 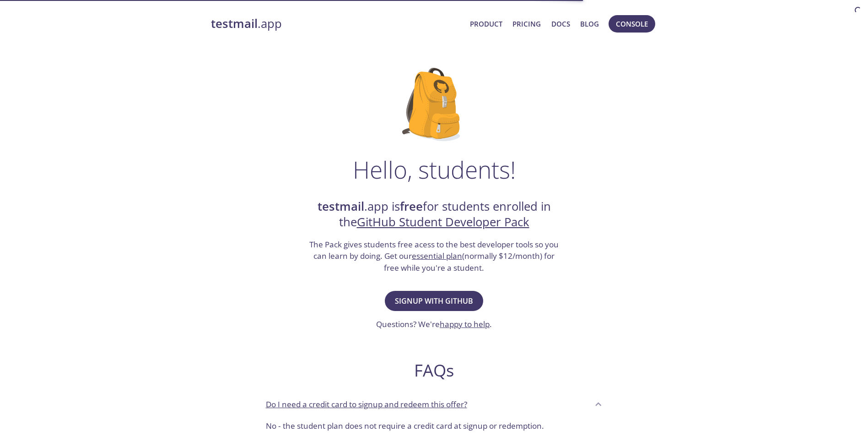 What do you see at coordinates (434, 214) in the screenshot?
I see `h2: .app is for students enrolled in the` at bounding box center [434, 214].